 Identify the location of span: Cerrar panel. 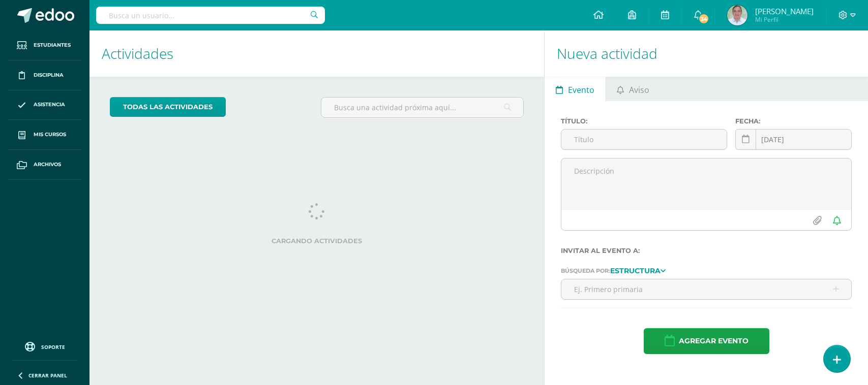
(48, 375).